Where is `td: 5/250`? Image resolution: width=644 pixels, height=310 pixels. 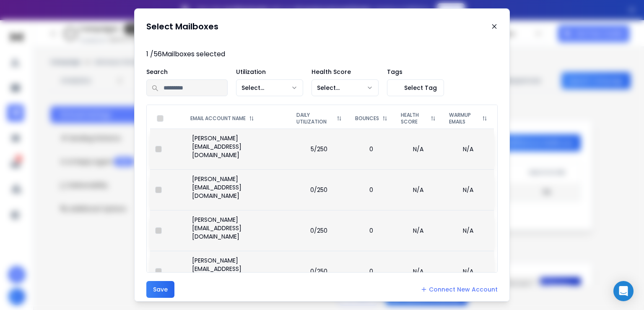 td: 5/250 is located at coordinates (319, 149).